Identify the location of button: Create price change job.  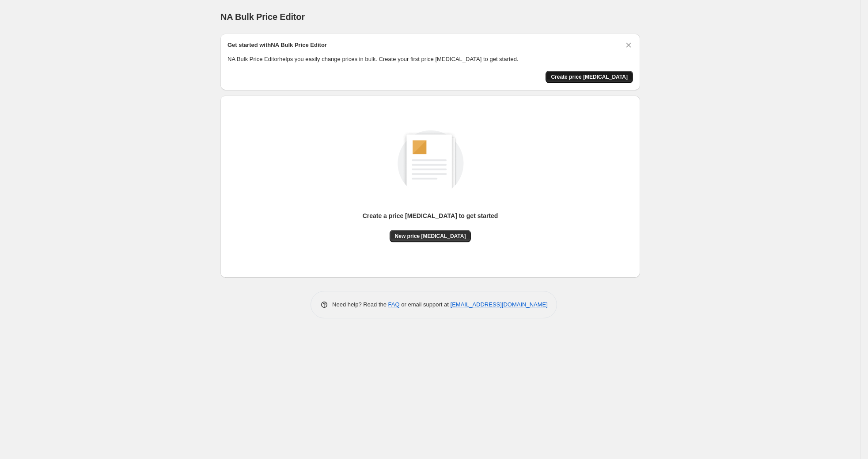
(589, 77).